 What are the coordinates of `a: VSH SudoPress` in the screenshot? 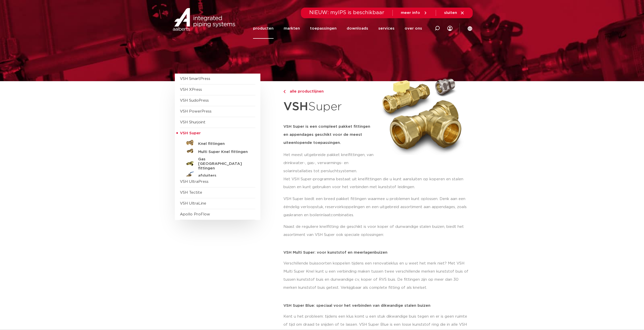 It's located at (195, 100).